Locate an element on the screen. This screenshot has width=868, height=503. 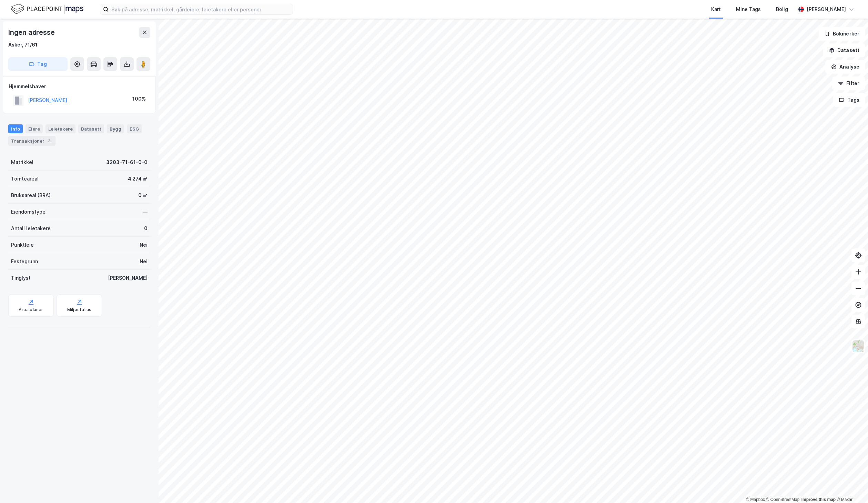
input: Søk på adresse, matrikkel, gårdeiere, leietakere eller personer is located at coordinates (201, 10).